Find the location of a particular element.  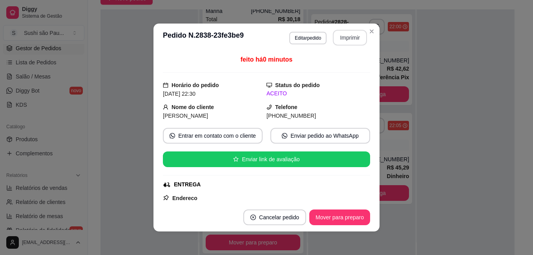

button: starEnviar link de avaliação is located at coordinates (267, 159).